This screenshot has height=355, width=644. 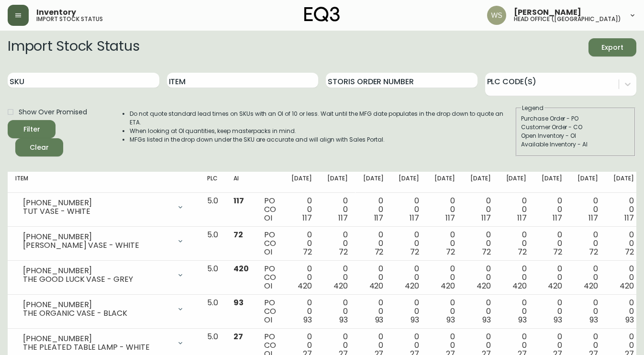 What do you see at coordinates (31, 129) in the screenshot?
I see `div: Filter` at bounding box center [31, 129].